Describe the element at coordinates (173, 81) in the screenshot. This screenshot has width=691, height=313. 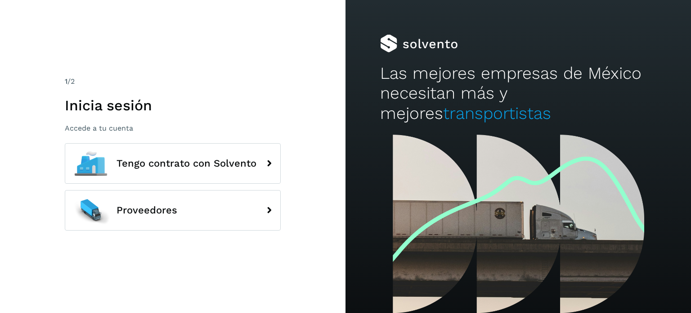
I see `div: /2` at that location.